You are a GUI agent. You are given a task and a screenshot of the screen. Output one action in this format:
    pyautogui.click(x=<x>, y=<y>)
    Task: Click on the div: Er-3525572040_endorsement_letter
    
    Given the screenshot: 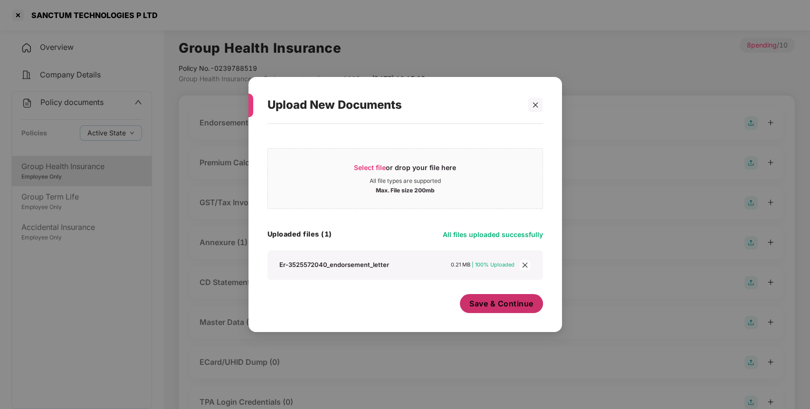 What is the action you would take?
    pyautogui.click(x=334, y=265)
    